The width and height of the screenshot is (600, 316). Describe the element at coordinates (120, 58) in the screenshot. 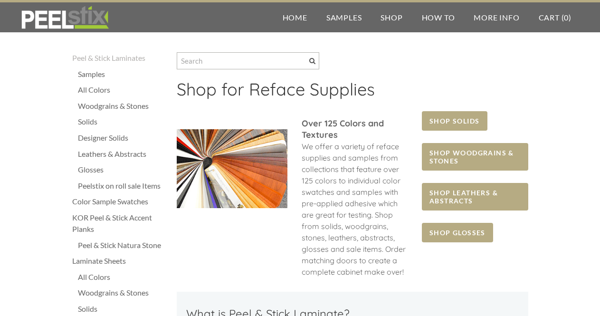

I see `a: Peel & Stick Laminates` at that location.